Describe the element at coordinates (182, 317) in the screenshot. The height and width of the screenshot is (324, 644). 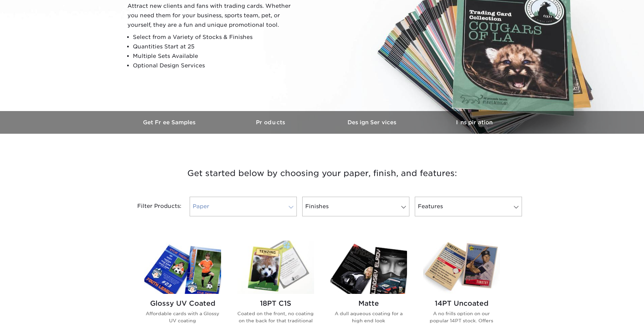
I see `p: Affordable cards with a Glossy UV coating` at that location.